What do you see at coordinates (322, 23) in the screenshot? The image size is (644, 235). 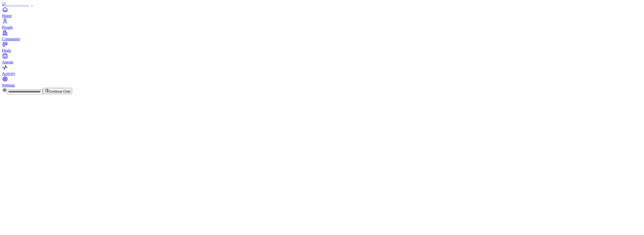 I see `a: People` at bounding box center [322, 23].